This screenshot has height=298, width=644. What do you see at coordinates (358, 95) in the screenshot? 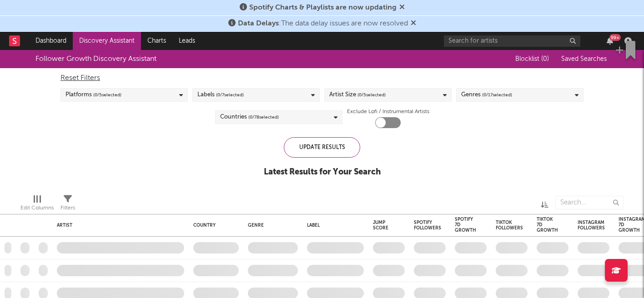
I see `div: Artist Size` at bounding box center [358, 95].